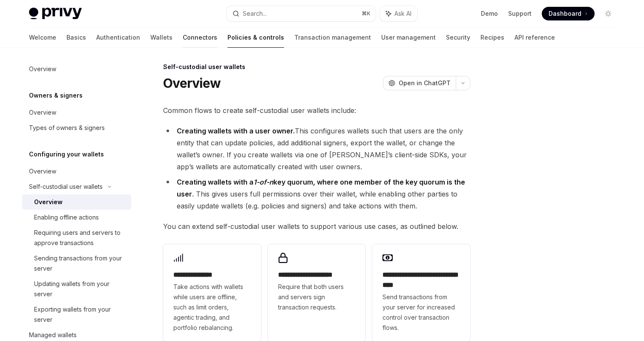 The width and height of the screenshot is (644, 341). I want to click on div: Sending transactions from your server, so click(80, 264).